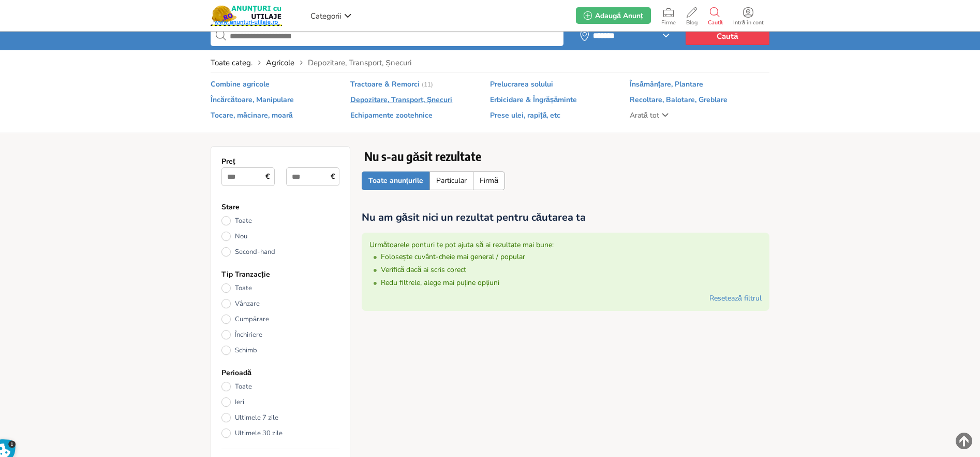 This screenshot has height=457, width=980. What do you see at coordinates (566, 257) in the screenshot?
I see `div: Folosește cuvânt-cheie mai general / popular` at bounding box center [566, 257].